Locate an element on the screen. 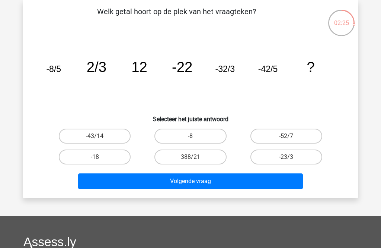  tspan: -8/5 is located at coordinates (54, 69).